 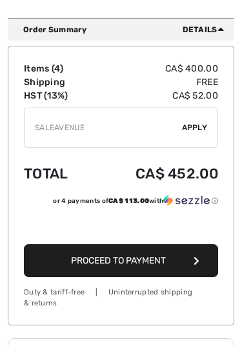 I want to click on div: Duty & tariff-free | Uninterrupted shipping & returns, so click(x=121, y=299).